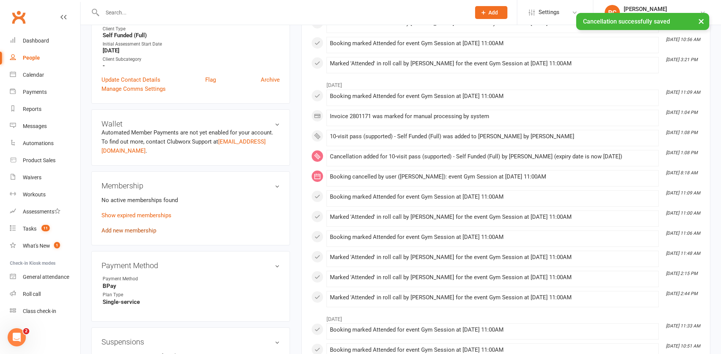  What do you see at coordinates (190, 186) in the screenshot?
I see `h3: Membership` at bounding box center [190, 186].